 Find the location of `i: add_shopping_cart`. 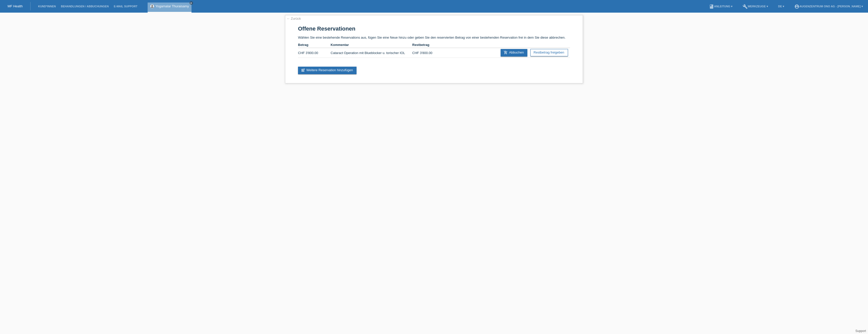

i: add_shopping_cart is located at coordinates (506, 52).